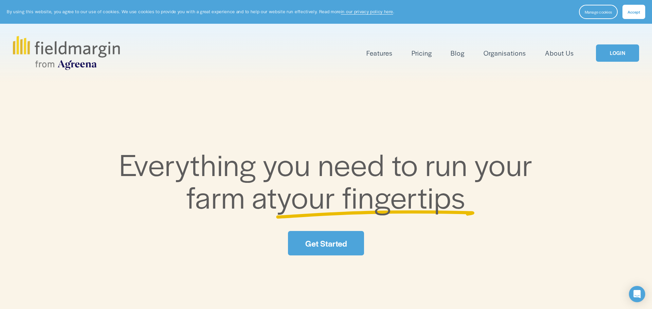 The height and width of the screenshot is (309, 652). I want to click on p: By using this website, you agree to our use of cookies. We use cookies to provide you with a grea..., so click(200, 12).